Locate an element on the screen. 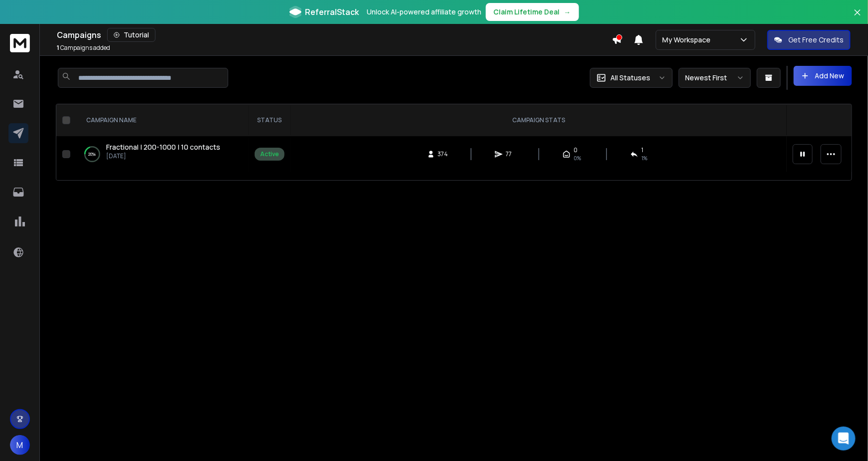 The image size is (868, 461). th: CAMPAIGN STATS is located at coordinates (538, 120).